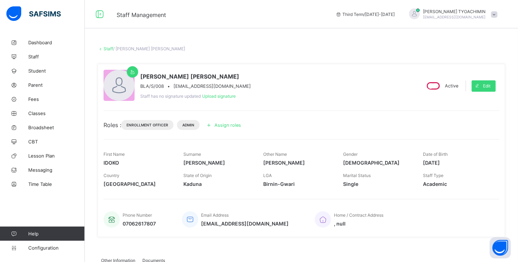 This screenshot has width=518, height=262. I want to click on span: Configuration, so click(56, 248).